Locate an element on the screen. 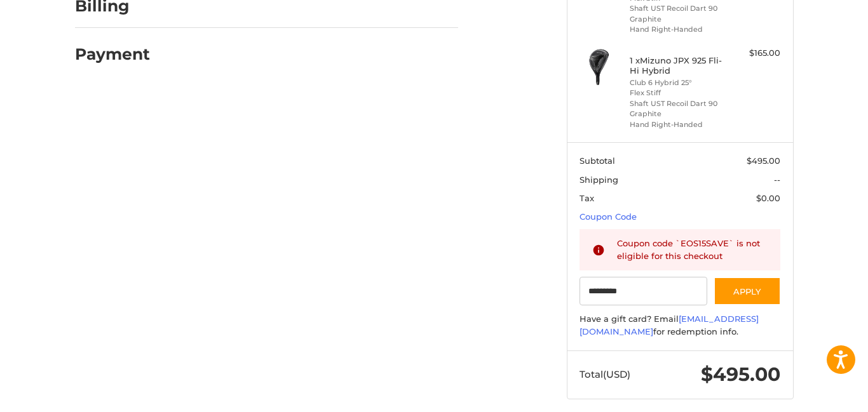  input: Gift Certificate or Coupon Code is located at coordinates (643, 291).